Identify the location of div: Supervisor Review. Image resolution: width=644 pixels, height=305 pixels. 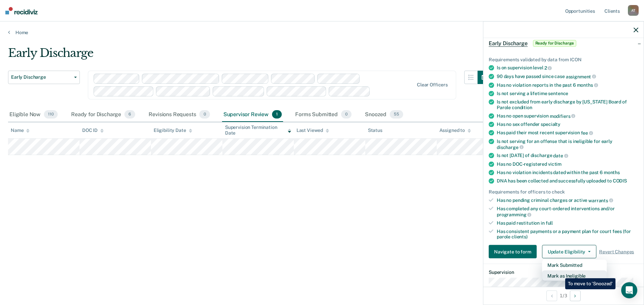
(253, 115).